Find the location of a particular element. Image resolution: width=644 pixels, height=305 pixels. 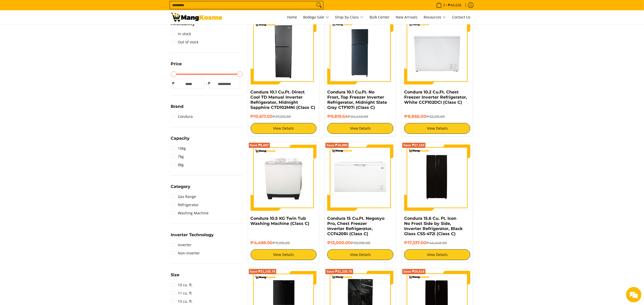

div: Chat with us now is located at coordinates (57, 32).